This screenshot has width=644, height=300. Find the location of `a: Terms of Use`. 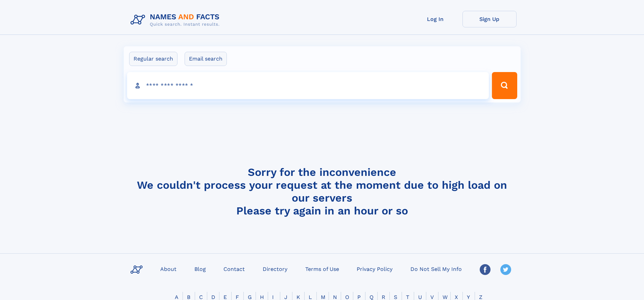

a: Terms of Use is located at coordinates (322, 269).